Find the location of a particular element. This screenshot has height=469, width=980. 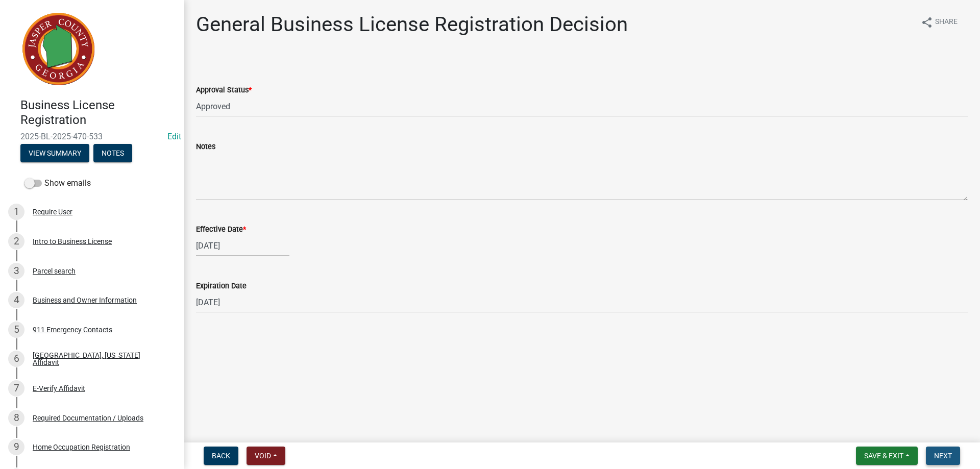

span: Back is located at coordinates (221, 456).